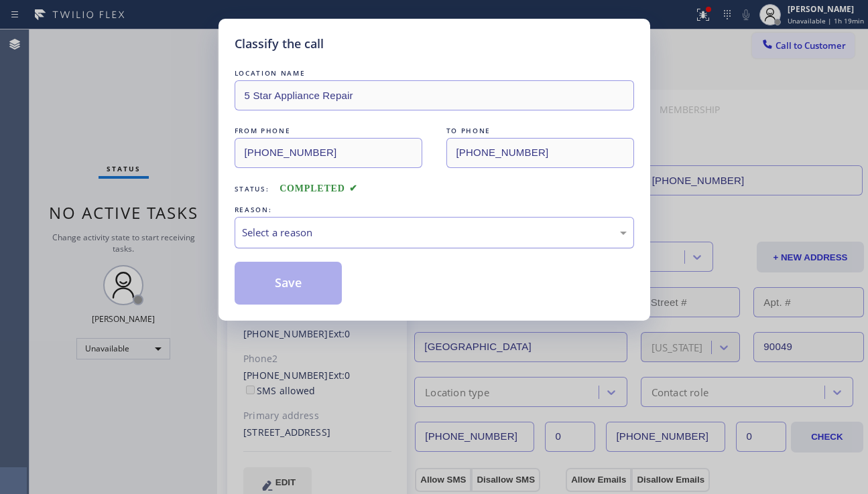 The image size is (868, 494). I want to click on span: Status:, so click(252, 189).